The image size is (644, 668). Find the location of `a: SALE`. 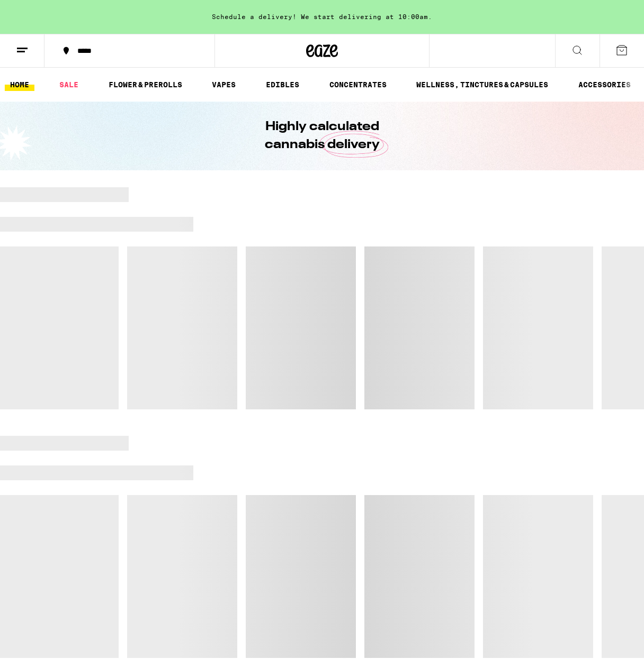

a: SALE is located at coordinates (69, 85).